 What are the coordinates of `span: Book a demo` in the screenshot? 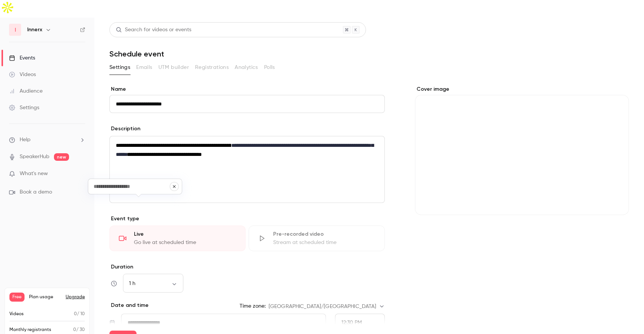 It's located at (36, 192).